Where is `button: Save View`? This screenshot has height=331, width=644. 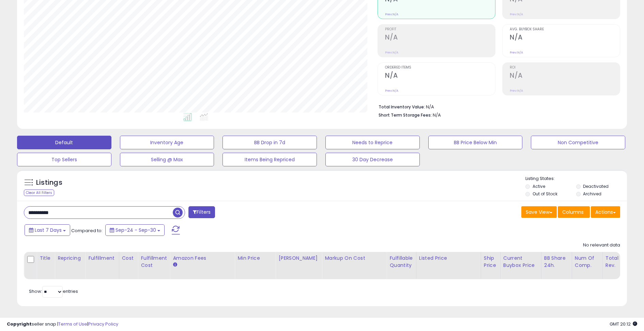 button: Save View is located at coordinates (539, 213).